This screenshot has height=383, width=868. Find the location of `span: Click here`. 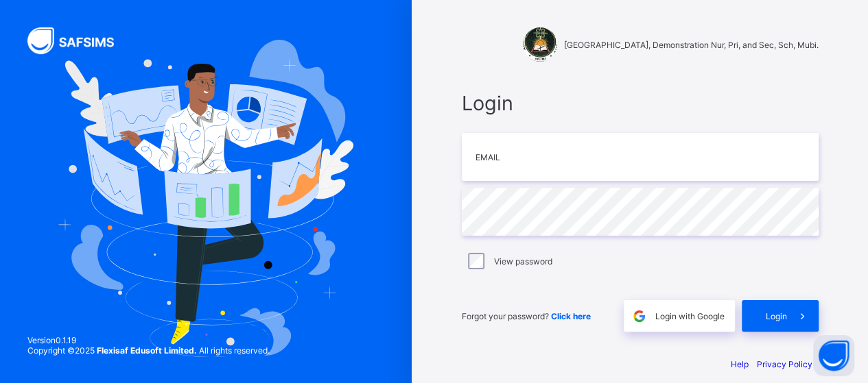

span: Click here is located at coordinates (571, 316).